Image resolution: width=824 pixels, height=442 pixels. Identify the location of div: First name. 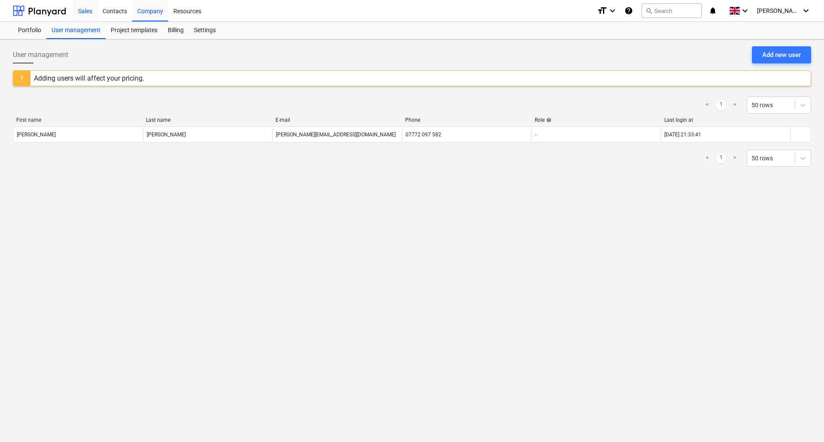
(78, 120).